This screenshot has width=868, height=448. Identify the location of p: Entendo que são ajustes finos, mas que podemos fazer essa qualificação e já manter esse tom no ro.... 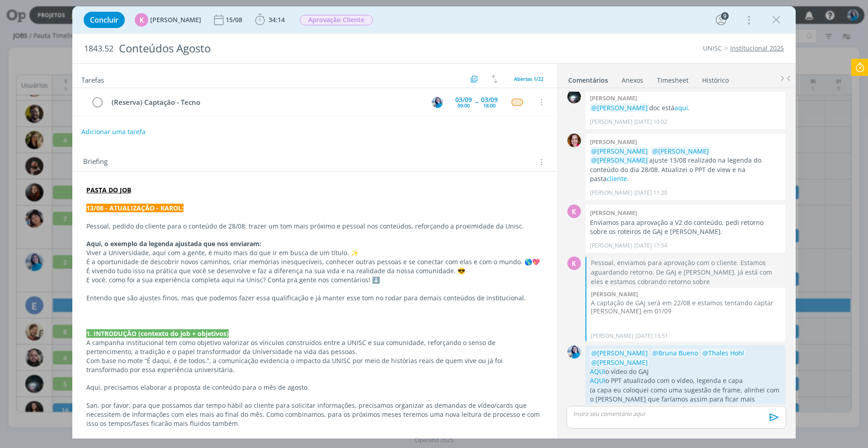
(315, 298).